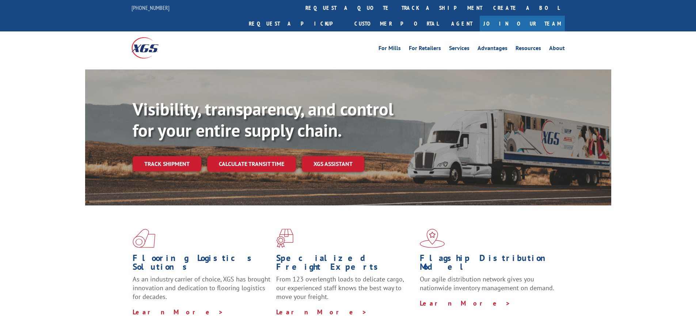  Describe the element at coordinates (251, 164) in the screenshot. I see `a: Calculate transit time` at that location.